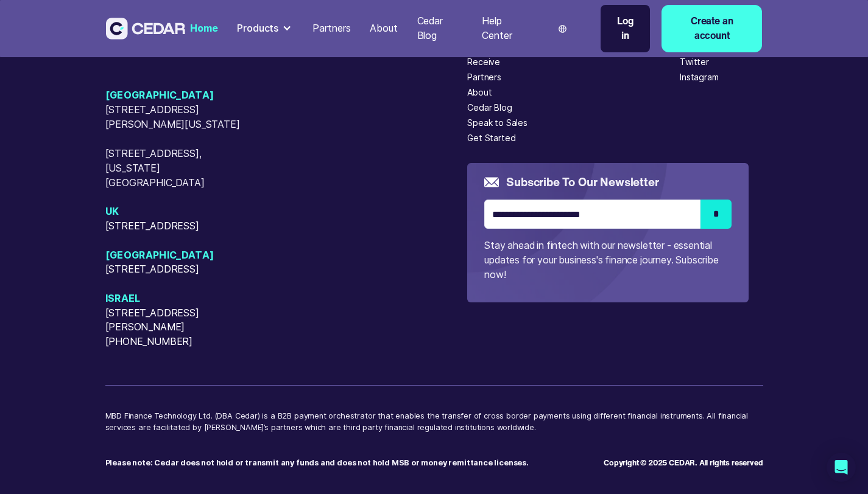  Describe the element at coordinates (562, 28) in the screenshot. I see `img: world icon` at that location.